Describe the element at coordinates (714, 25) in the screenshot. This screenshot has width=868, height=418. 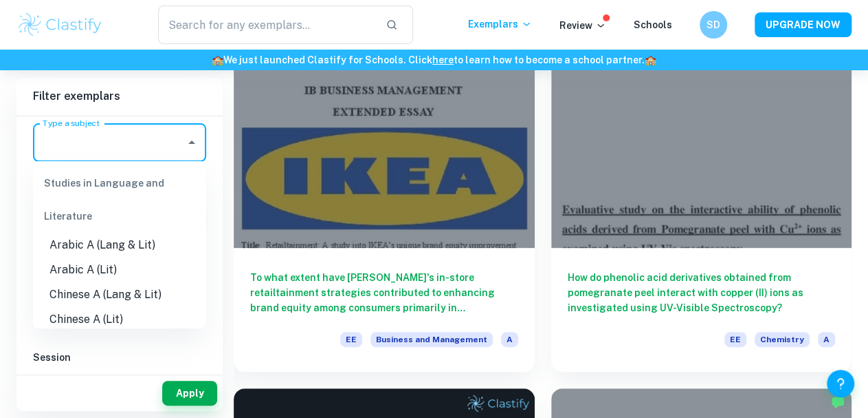
I see `button: SD` at that location.